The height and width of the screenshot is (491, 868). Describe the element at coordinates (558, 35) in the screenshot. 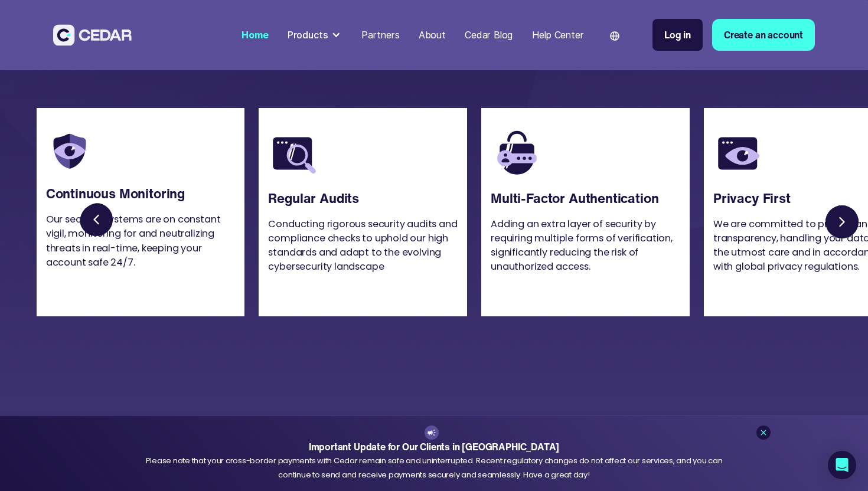

I see `div: Help Center` at that location.